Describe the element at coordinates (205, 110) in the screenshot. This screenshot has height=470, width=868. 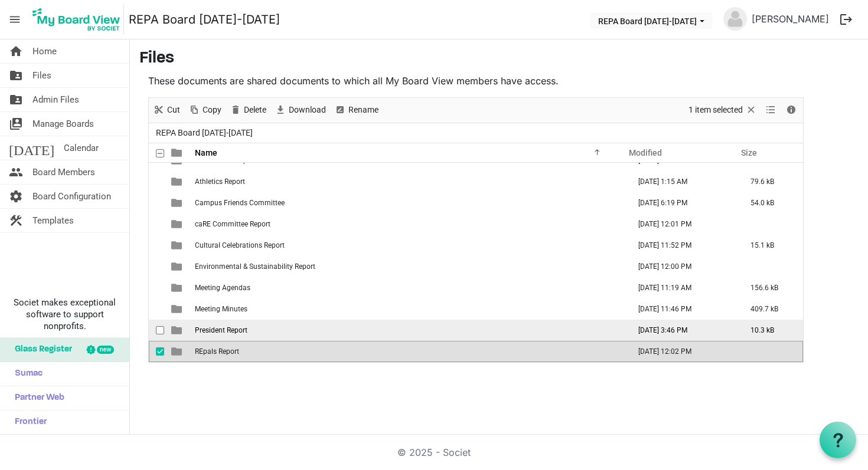
I see `button: Copy` at that location.